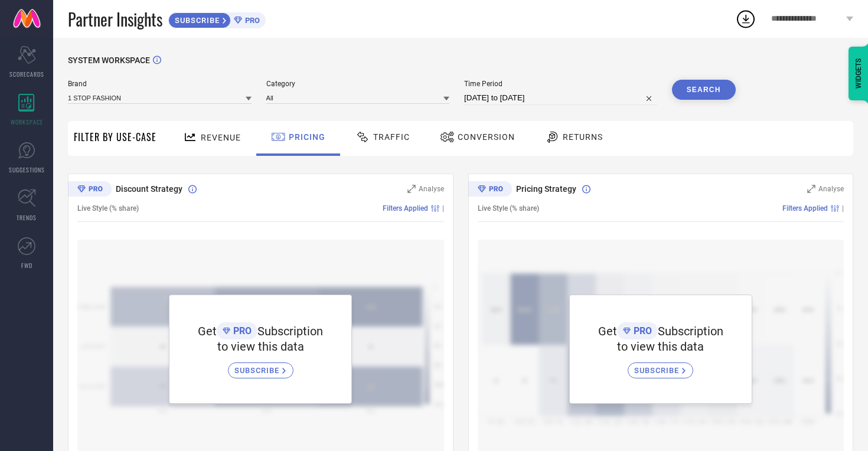 The width and height of the screenshot is (868, 451). Describe the element at coordinates (27, 122) in the screenshot. I see `span: WORKSPACE` at that location.